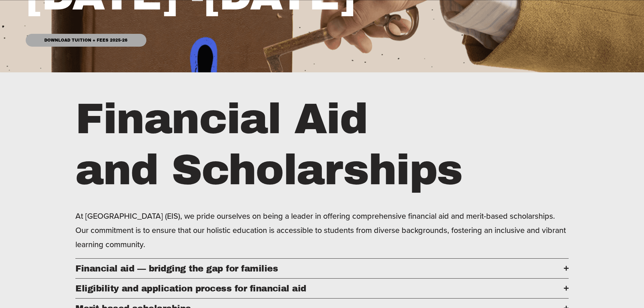  What do you see at coordinates (310, 145) in the screenshot?
I see `h1: Financial Aid and Scholarships` at bounding box center [310, 145].